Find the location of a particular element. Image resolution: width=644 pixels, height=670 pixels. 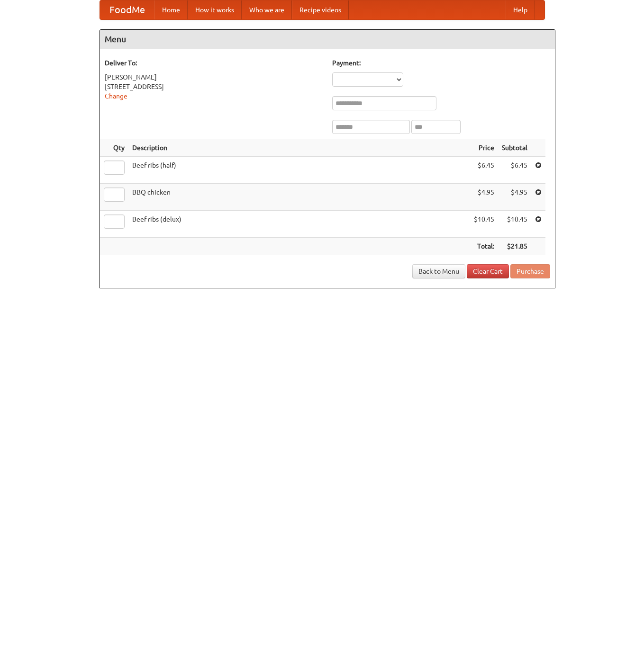

a: Back to Menu is located at coordinates (439, 271).